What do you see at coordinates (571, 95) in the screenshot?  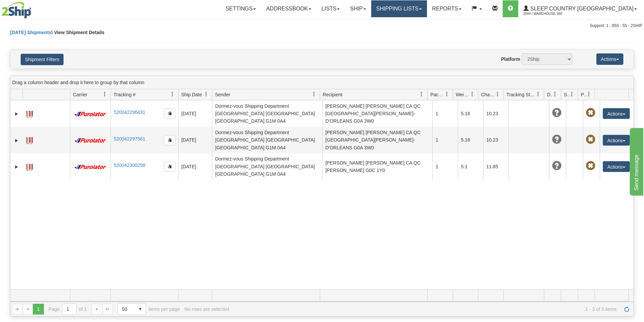 I see `a: Shipment Issues filter column settings` at bounding box center [571, 95].